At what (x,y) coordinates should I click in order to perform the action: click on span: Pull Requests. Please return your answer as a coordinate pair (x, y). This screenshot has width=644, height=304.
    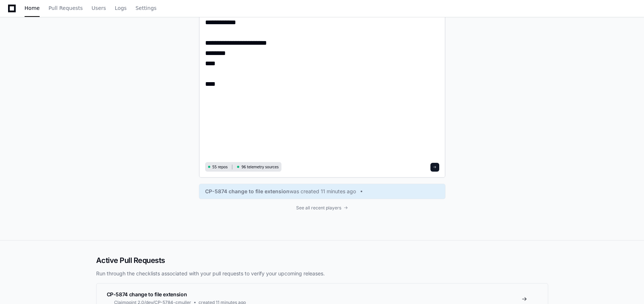
    Looking at the image, I should click on (65, 8).